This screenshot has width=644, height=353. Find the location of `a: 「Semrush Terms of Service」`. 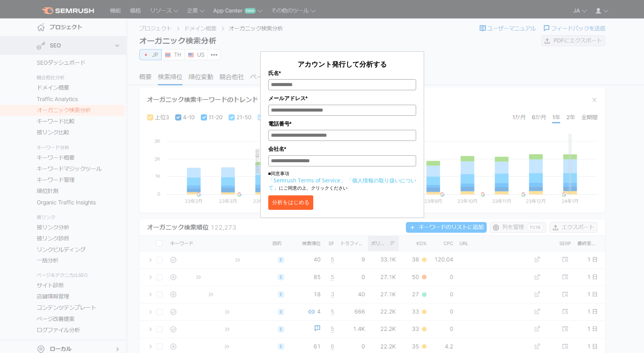

a: 「Semrush Terms of Service」 is located at coordinates (307, 180).